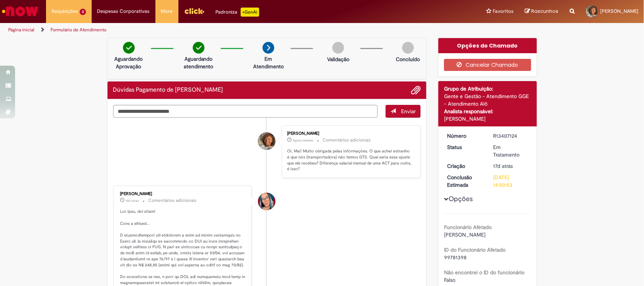 This screenshot has width=644, height=286. What do you see at coordinates (246, 112) in the screenshot?
I see `textarea: Digite sua mensagem aqui...` at bounding box center [246, 112].